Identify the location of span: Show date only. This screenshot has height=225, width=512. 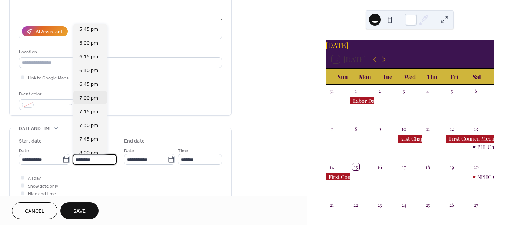
(43, 186).